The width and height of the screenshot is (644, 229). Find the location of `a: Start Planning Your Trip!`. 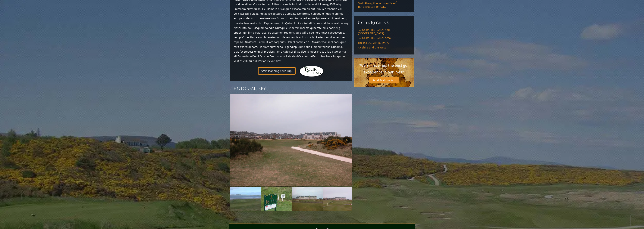

a: Start Planning Your Trip! is located at coordinates (277, 71).